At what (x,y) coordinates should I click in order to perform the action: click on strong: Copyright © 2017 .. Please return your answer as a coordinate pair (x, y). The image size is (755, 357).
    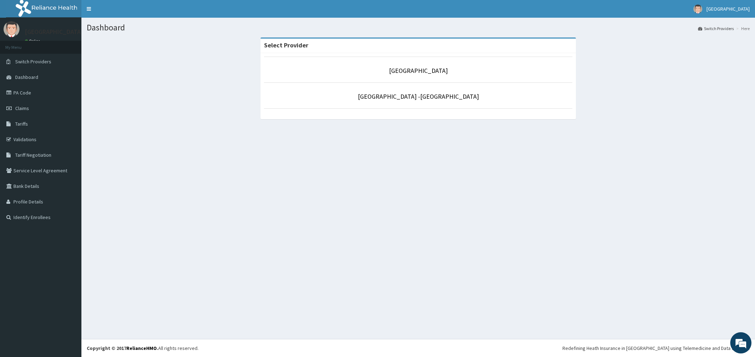
    Looking at the image, I should click on (122, 348).